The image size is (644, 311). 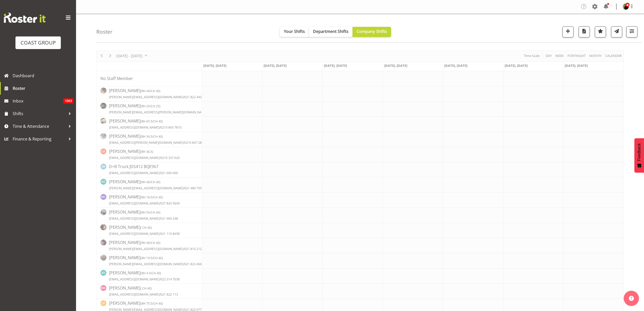 What do you see at coordinates (39, 114) in the screenshot?
I see `span: Shifts` at bounding box center [39, 114].